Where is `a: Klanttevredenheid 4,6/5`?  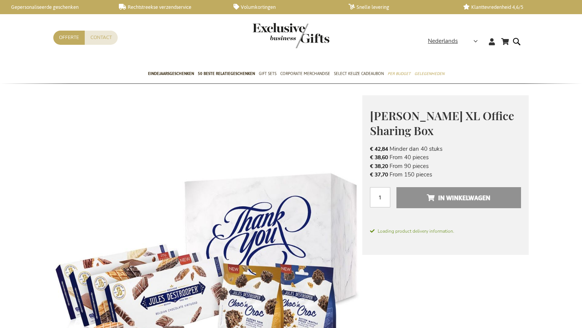 a: Klanttevredenheid 4,6/5 is located at coordinates (514, 7).